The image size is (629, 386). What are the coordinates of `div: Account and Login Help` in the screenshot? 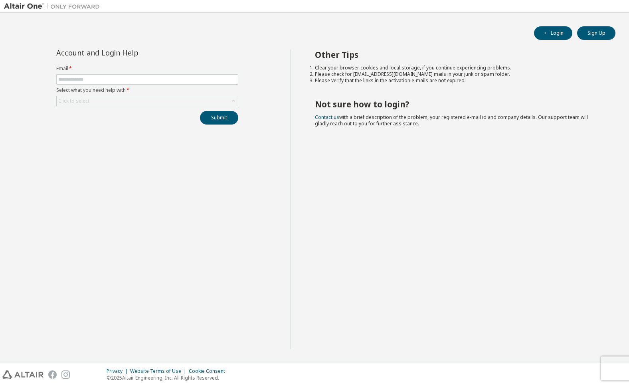 It's located at (129, 53).